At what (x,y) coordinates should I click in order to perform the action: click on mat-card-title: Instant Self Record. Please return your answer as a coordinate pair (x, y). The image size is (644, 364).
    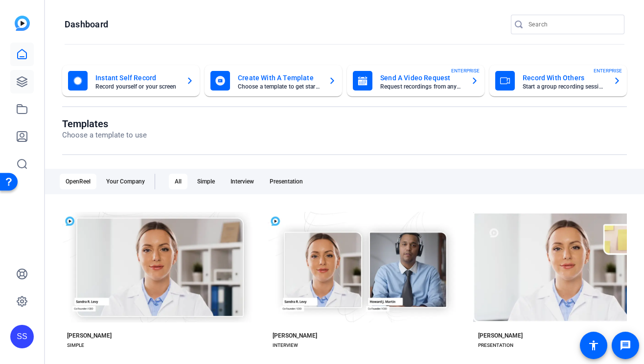
    Looking at the image, I should click on (136, 78).